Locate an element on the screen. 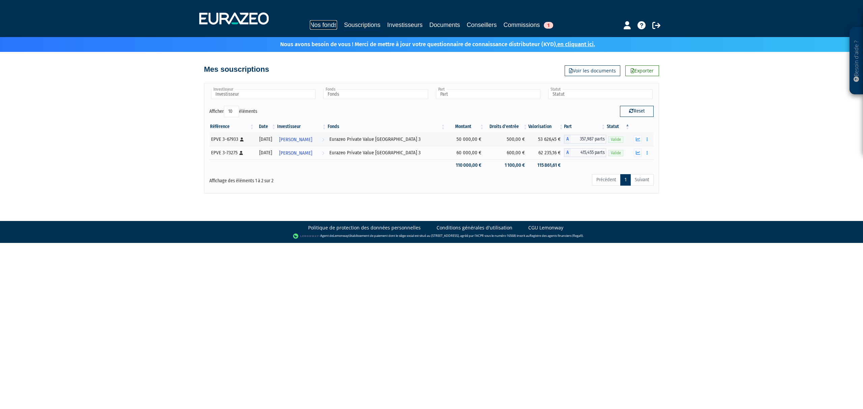 This screenshot has height=409, width=863. th: Date: activer pour trier la colonne par ordre croissant is located at coordinates (266, 127).